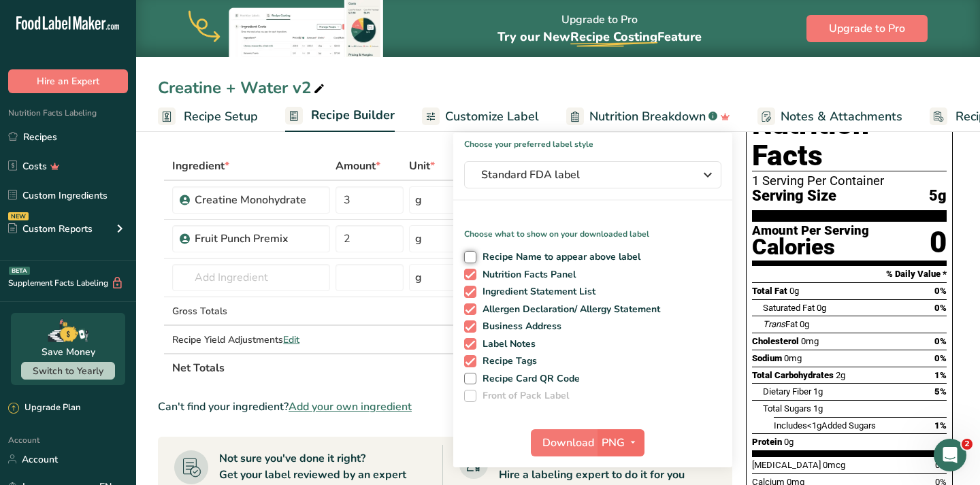 Image resolution: width=980 pixels, height=485 pixels. What do you see at coordinates (258, 239) in the screenshot?
I see `div: Fruit Punch Premix` at bounding box center [258, 239].